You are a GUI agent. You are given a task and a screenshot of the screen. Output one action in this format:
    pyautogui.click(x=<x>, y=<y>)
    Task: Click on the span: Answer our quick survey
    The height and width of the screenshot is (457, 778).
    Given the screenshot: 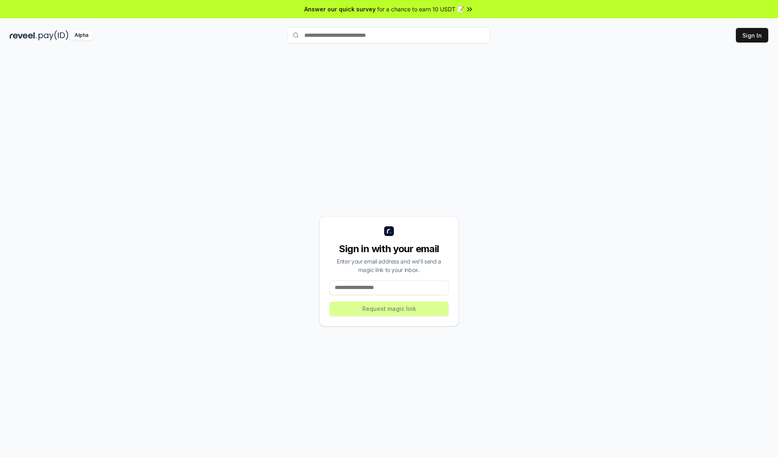 What is the action you would take?
    pyautogui.click(x=340, y=9)
    